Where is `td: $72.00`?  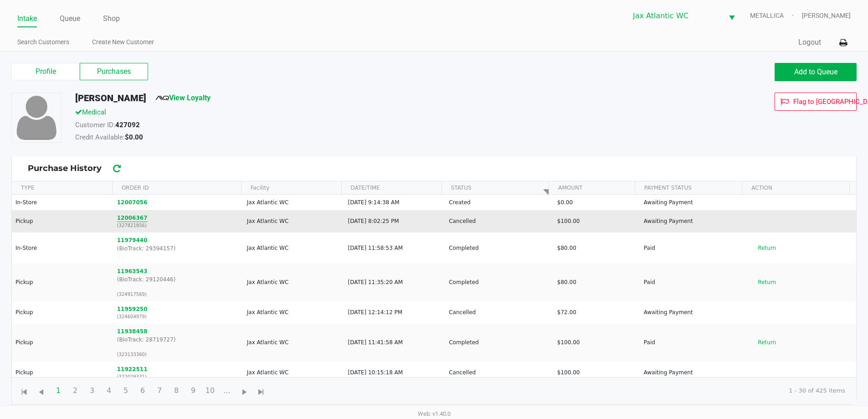
td: $72.00 is located at coordinates (596, 312).